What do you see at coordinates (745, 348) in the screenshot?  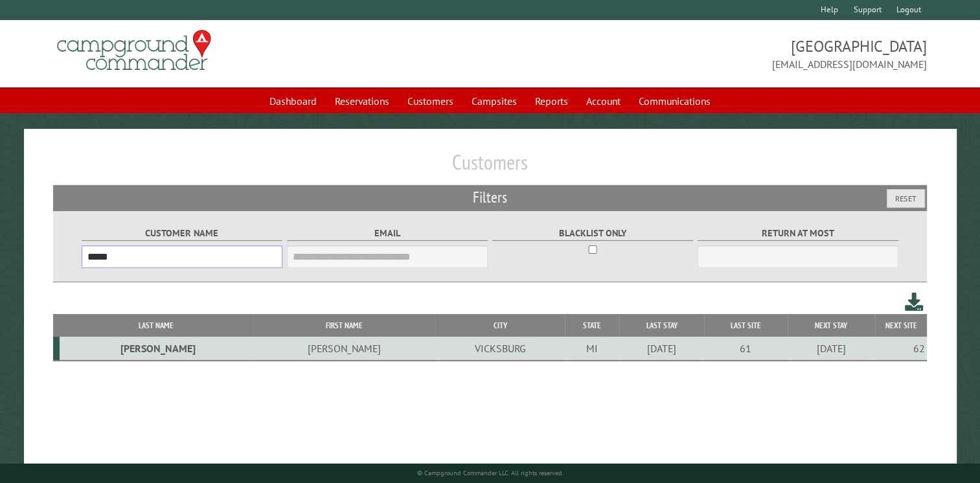 I see `td: 61` at bounding box center [745, 348].